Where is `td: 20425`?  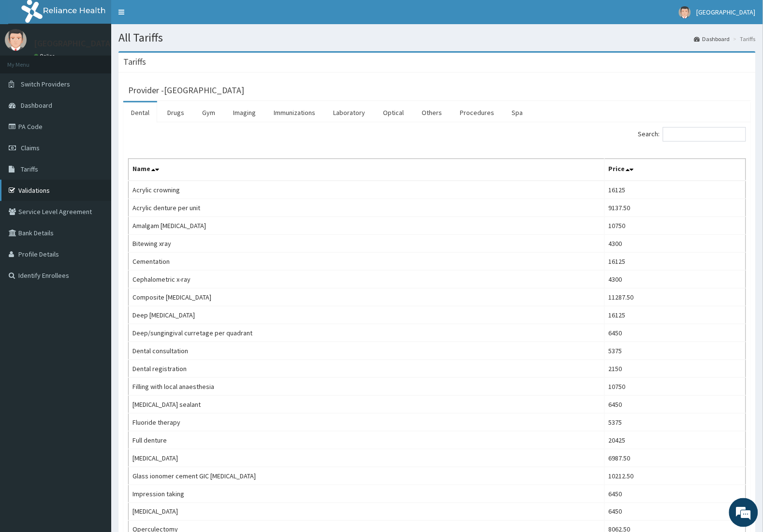
td: 20425 is located at coordinates (675, 440).